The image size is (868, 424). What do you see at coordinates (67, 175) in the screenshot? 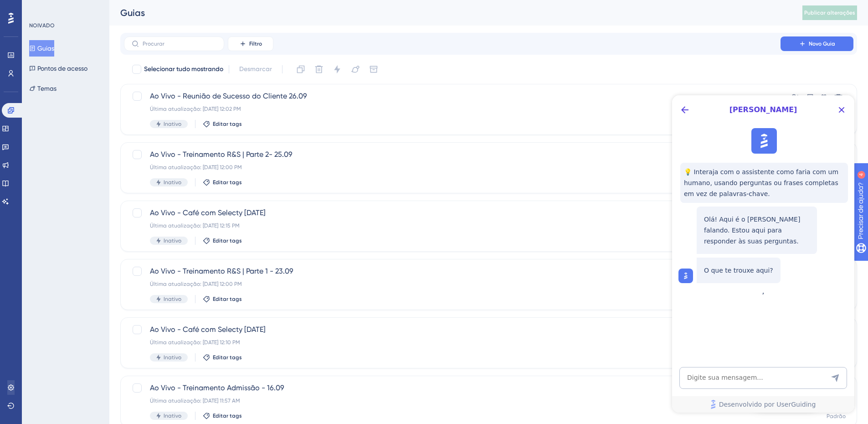
I see `font: O que te trouxe aqui?` at bounding box center [67, 175].